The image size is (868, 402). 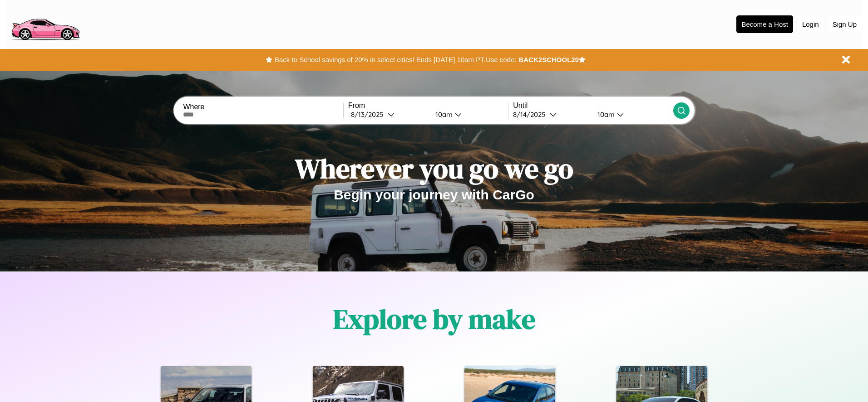 I want to click on div: 8 / 14 / 2025, so click(x=531, y=114).